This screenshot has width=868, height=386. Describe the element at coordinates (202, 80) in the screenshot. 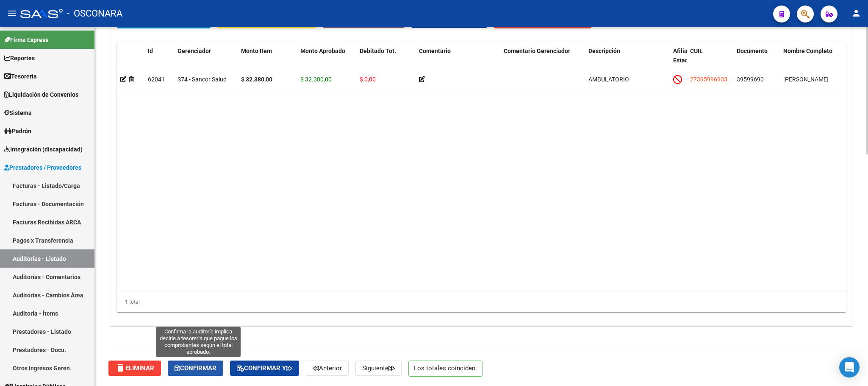

I see `span: S74 - Sancor Salud` at that location.